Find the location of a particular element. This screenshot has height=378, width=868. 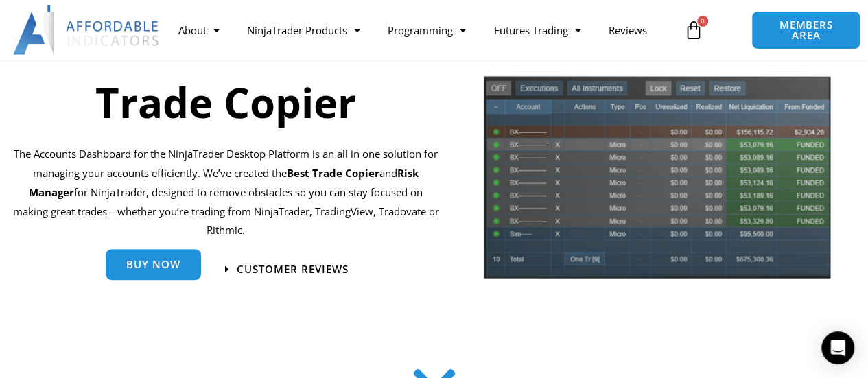

a: 0 is located at coordinates (694, 30).